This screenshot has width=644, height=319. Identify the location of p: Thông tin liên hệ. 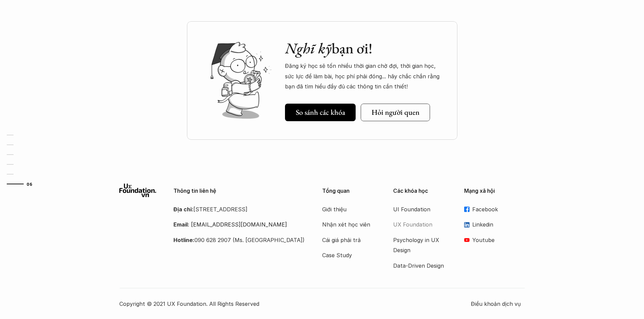
(239, 191).